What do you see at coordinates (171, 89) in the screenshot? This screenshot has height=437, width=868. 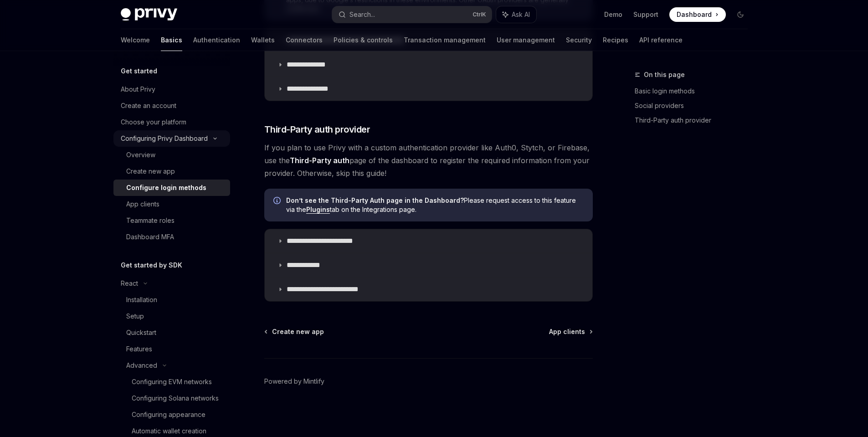 I see `a: About Privy` at bounding box center [171, 89].